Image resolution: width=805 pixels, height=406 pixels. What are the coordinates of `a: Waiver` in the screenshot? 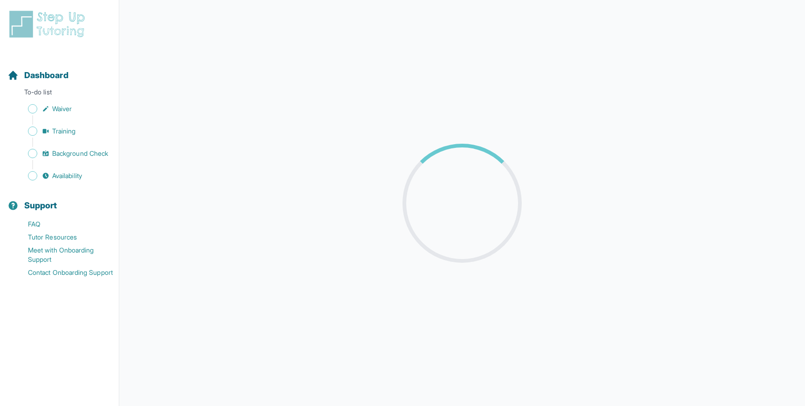 It's located at (63, 109).